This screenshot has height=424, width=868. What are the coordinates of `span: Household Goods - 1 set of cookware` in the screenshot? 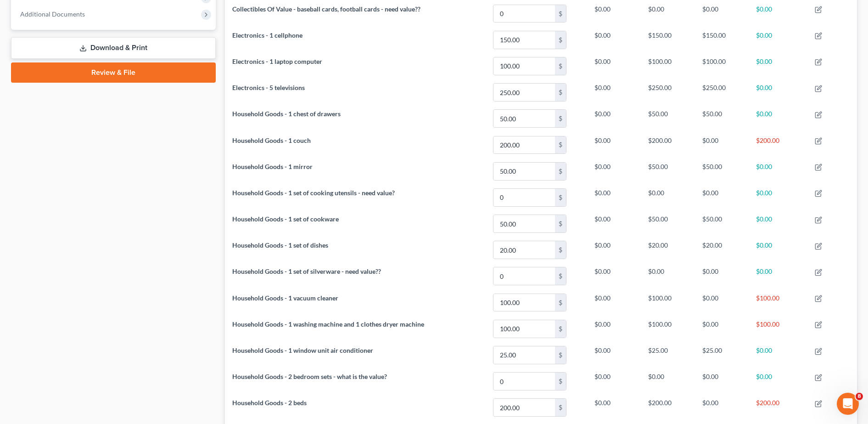 It's located at (285, 219).